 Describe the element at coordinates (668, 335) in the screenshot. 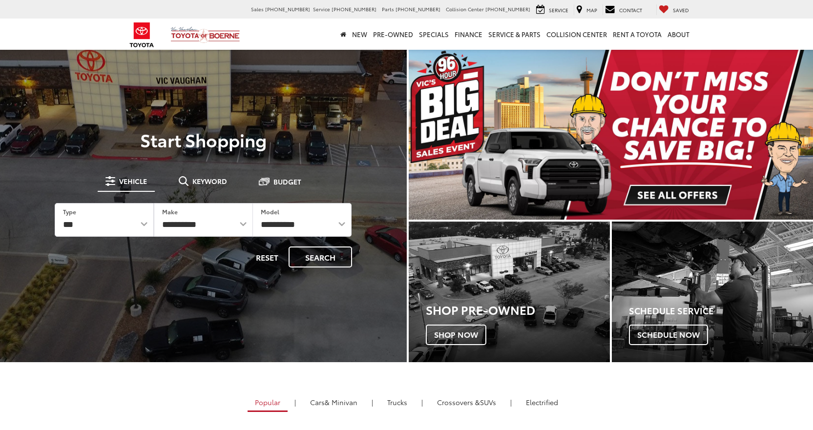

I see `span: Schedule Now` at that location.